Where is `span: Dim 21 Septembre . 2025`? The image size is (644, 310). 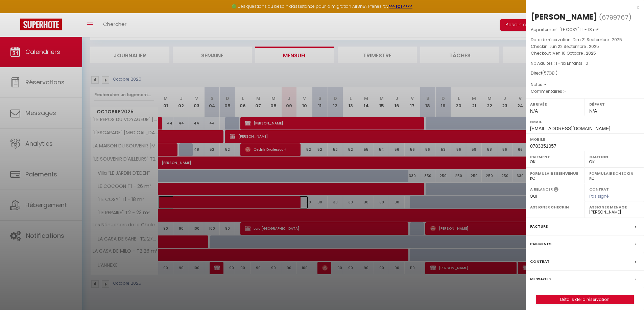
span: Dim 21 Septembre . 2025 is located at coordinates (598, 40).